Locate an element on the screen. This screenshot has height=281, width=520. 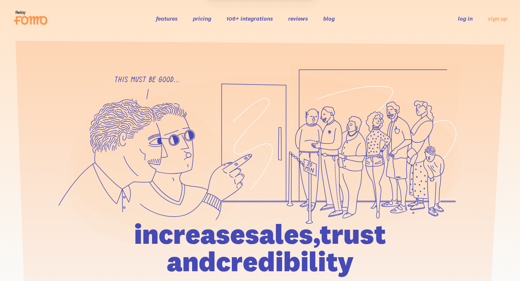
a: log in is located at coordinates (465, 18).